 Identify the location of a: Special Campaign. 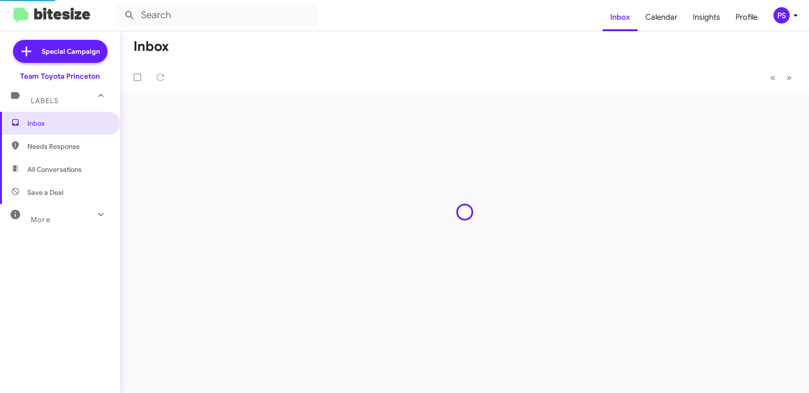
(60, 51).